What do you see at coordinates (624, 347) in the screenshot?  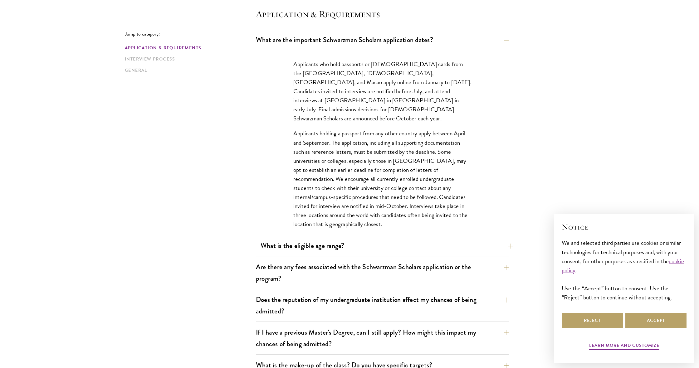 I see `button: Learn more and customize` at bounding box center [624, 347].